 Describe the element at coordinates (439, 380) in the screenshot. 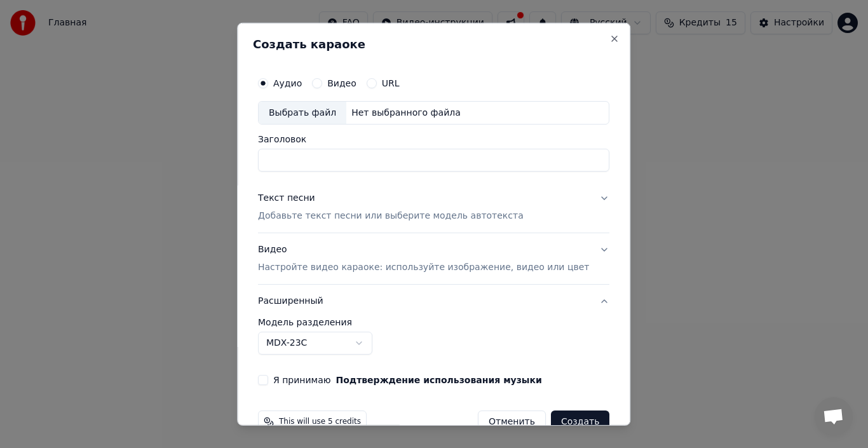

I see `button: Я принимаю` at that location.